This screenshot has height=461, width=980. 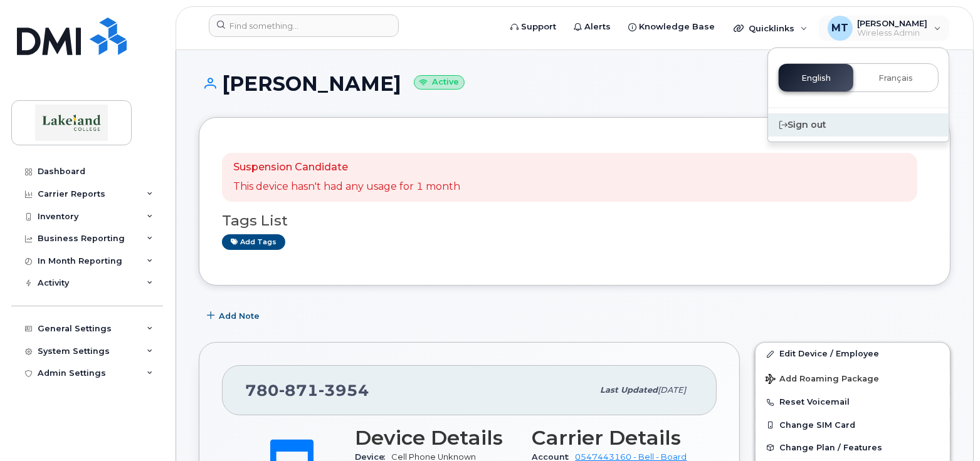 What do you see at coordinates (853, 378) in the screenshot?
I see `button: Add Roaming Package` at bounding box center [853, 378].